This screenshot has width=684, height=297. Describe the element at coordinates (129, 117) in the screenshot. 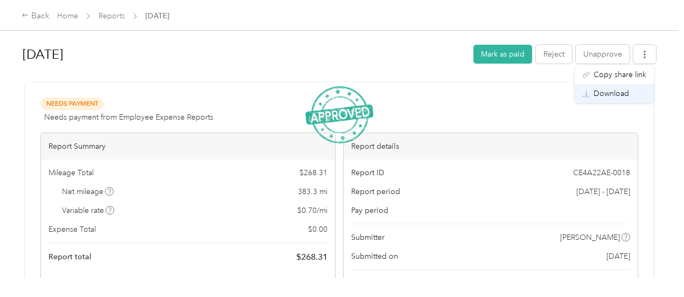

I see `span: Needs payment from Employee Expense Reports` at that location.